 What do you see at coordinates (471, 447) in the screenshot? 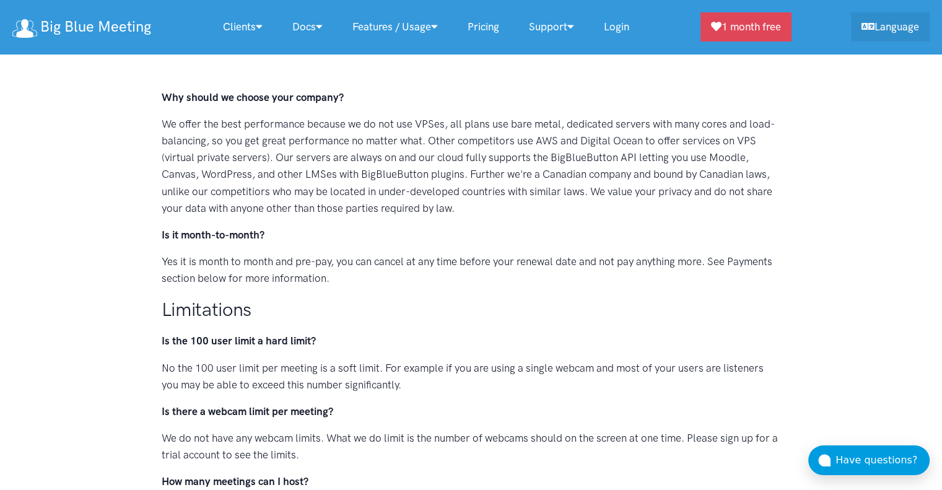
I see `p: We do not have any webcam limits. What we do limit is the number of webcams should on the screen ...` at bounding box center [471, 447].